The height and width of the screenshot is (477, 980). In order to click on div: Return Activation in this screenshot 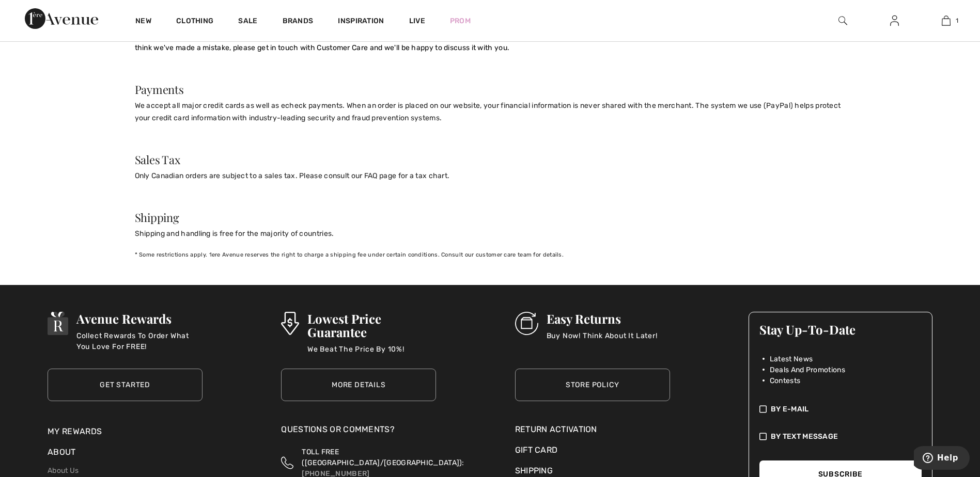, I will do `click(592, 429)`.